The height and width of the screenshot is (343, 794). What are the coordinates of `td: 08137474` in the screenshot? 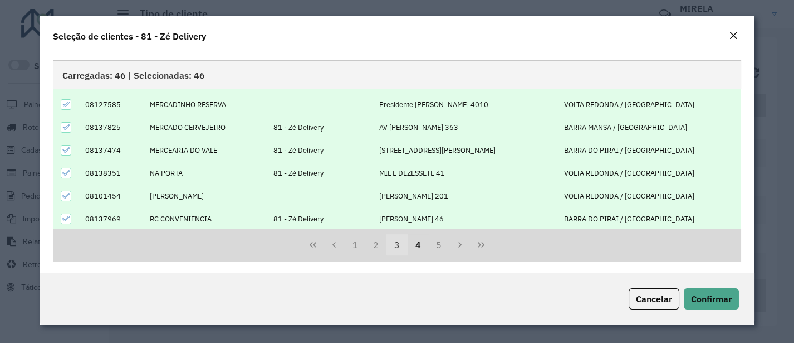 It's located at (112, 150).